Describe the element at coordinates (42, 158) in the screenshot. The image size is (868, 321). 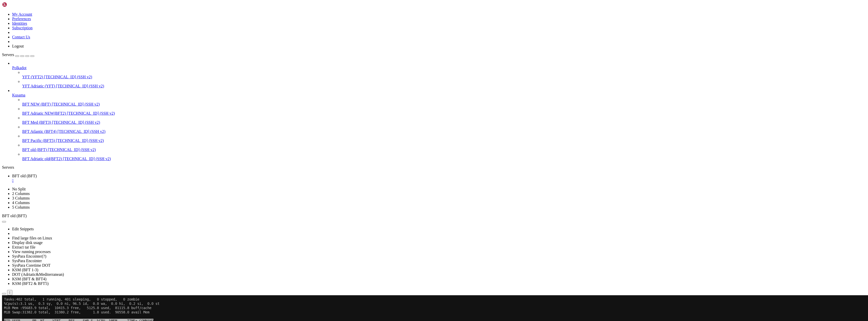
I see `span: BFT Adriatic old(BFT2)` at that location.